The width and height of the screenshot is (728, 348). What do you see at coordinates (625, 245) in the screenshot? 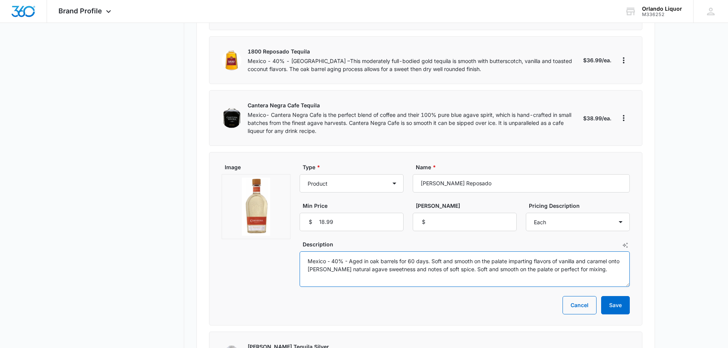
I see `button: AI Text Generator` at bounding box center [625, 245].